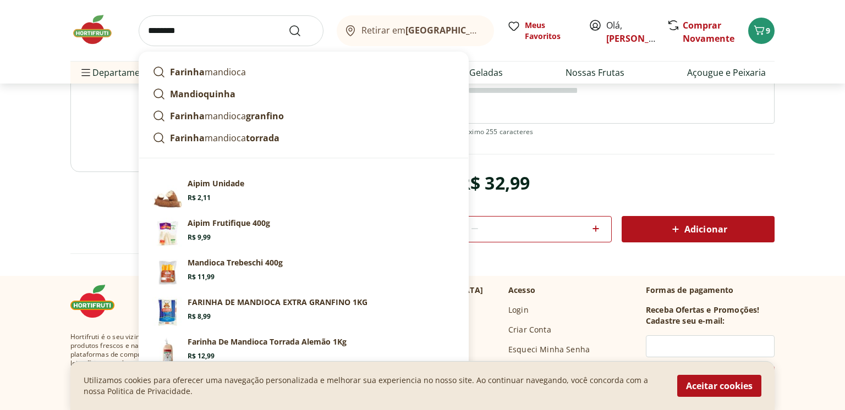 The height and width of the screenshot is (410, 845). I want to click on a: Açougue e Peixaria, so click(726, 73).